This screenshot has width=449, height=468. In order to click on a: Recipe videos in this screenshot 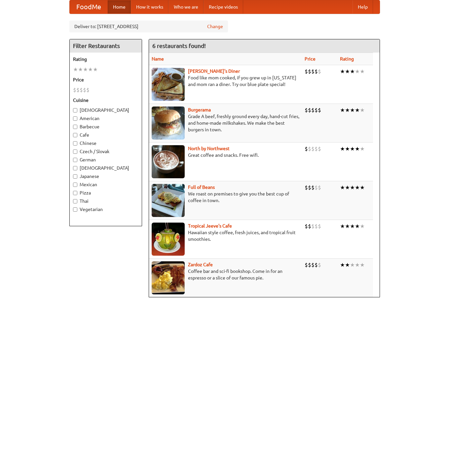, I will do `click(224, 7)`.